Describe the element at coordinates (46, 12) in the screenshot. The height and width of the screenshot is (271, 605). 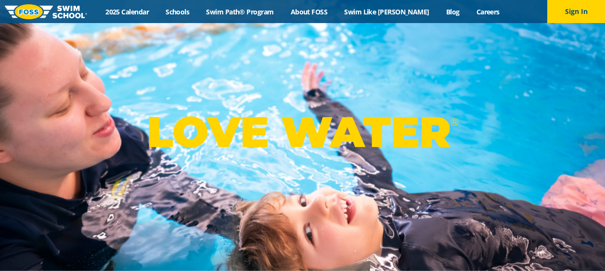
I see `img: FOSS Swim School Logo` at that location.